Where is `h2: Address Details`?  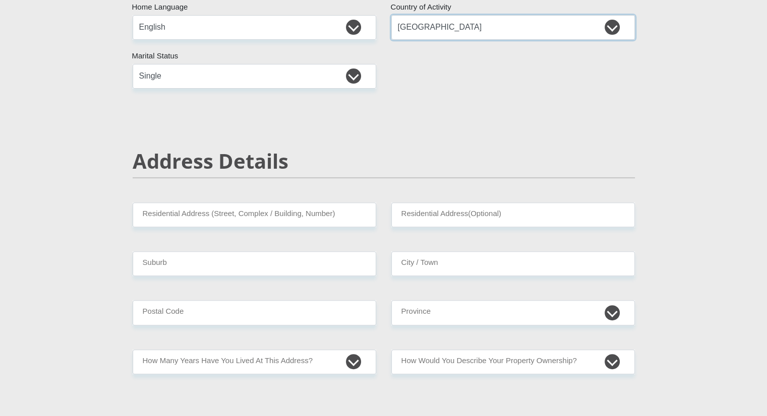
h2: Address Details is located at coordinates (384, 161).